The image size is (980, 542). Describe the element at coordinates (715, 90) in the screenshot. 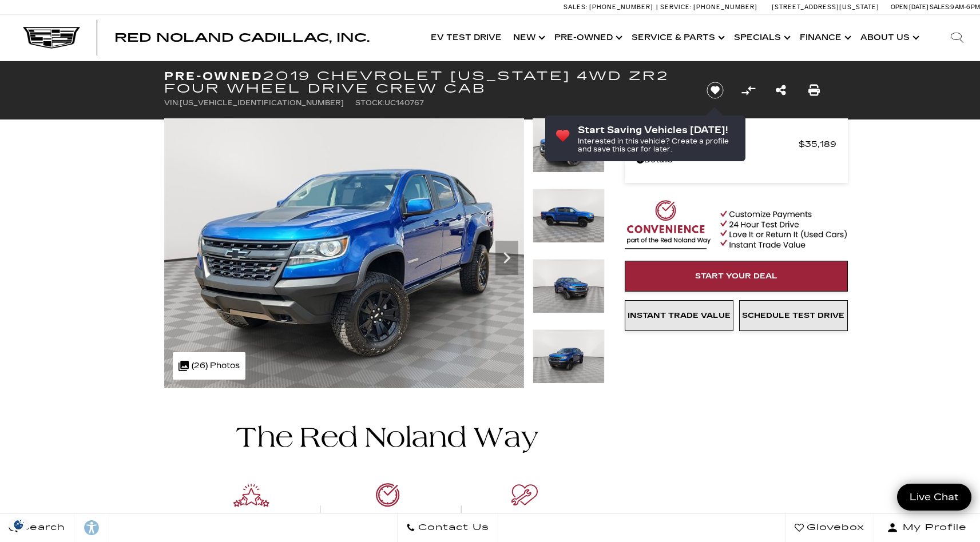

I see `button: Save vehicle` at that location.